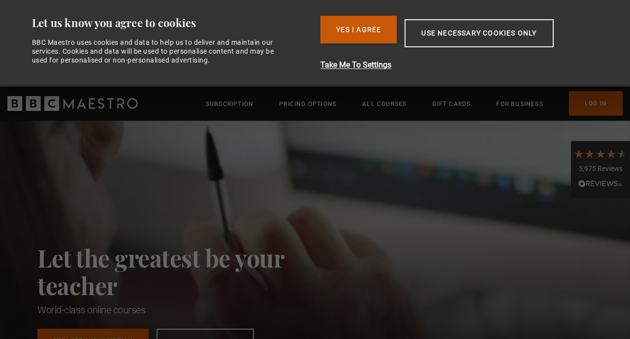 The image size is (630, 339). What do you see at coordinates (463, 65) in the screenshot?
I see `button: Take Me To Settings` at bounding box center [463, 65].